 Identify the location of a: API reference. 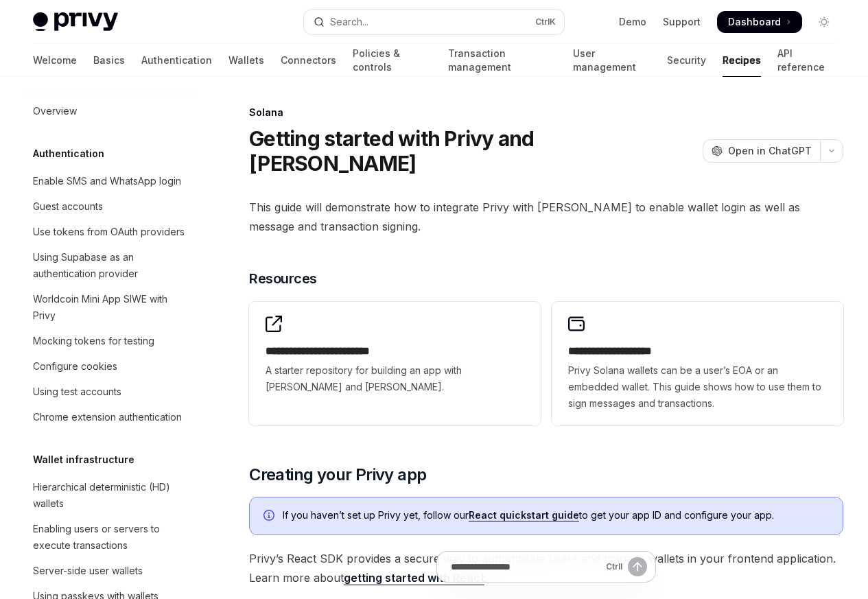
(806, 60).